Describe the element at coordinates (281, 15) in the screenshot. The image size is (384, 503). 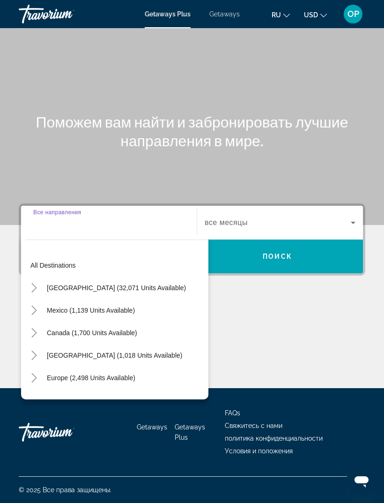
I see `button: Change language` at that location.